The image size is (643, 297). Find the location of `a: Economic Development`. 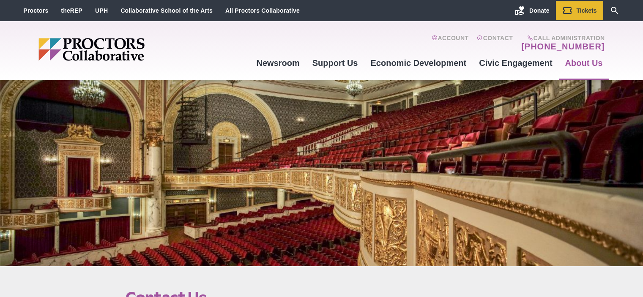

a: Economic Development is located at coordinates (418, 63).